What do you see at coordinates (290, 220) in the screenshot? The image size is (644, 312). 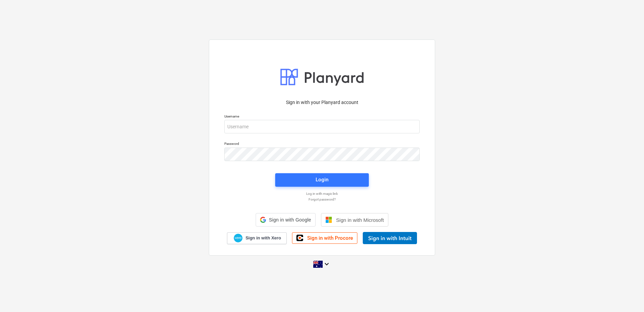 I see `span: Sign in with Google` at bounding box center [290, 220].